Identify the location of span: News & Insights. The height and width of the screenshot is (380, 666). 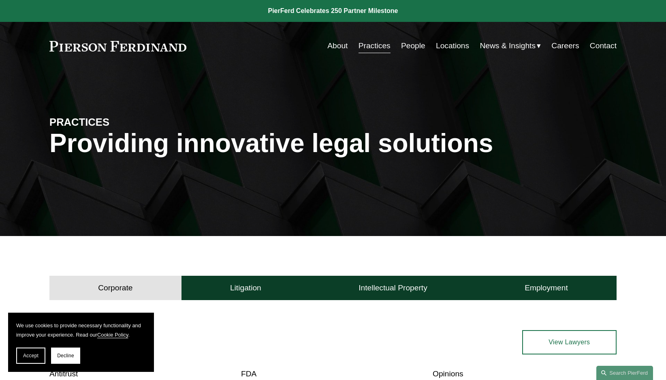
(508, 46).